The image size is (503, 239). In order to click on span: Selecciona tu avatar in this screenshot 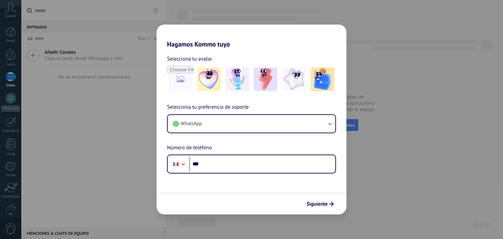, I will do `click(189, 59)`.